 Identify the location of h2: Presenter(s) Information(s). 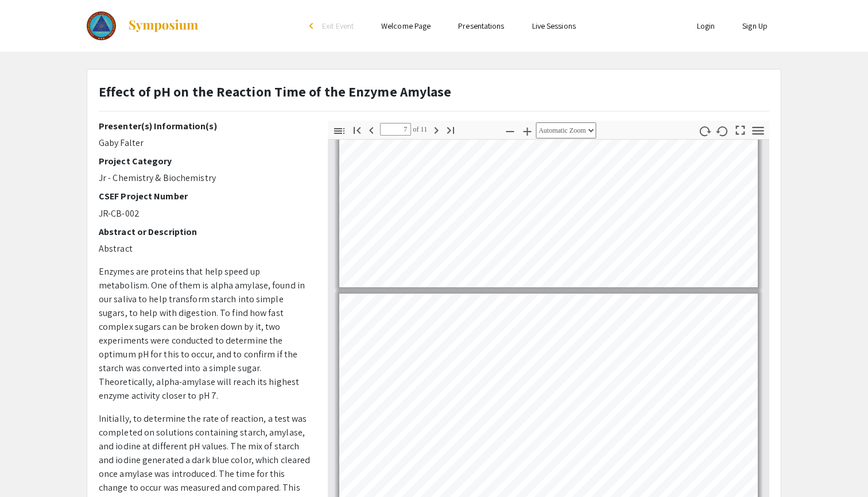
(205, 125).